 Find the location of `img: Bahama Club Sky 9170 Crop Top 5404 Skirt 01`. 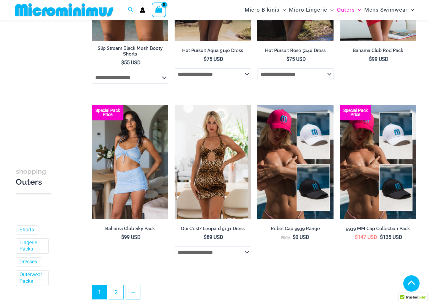

img: Bahama Club Sky 9170 Crop Top 5404 Skirt 01 is located at coordinates (130, 162).